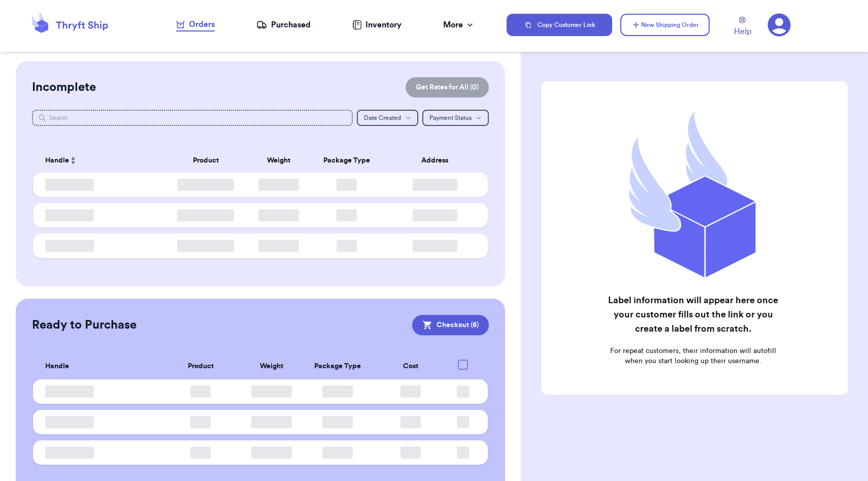 This screenshot has width=868, height=481. Describe the element at coordinates (73, 160) in the screenshot. I see `button: Sort ascending` at that location.